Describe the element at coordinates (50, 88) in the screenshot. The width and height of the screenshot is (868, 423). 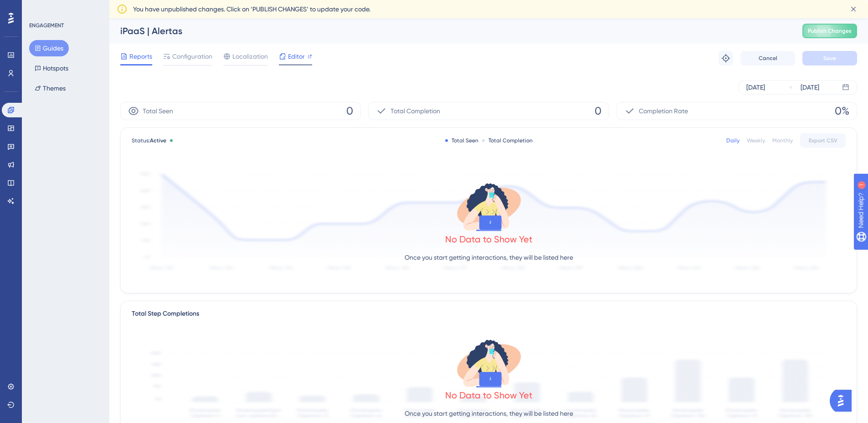
I see `button: Themes` at that location.